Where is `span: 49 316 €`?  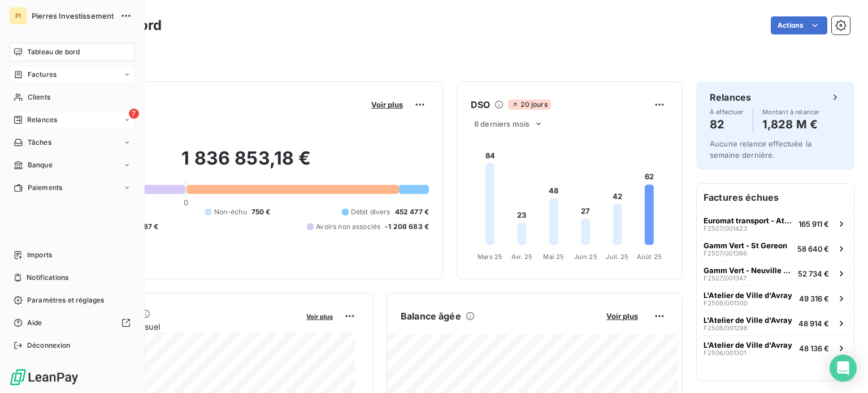 span: 49 316 € is located at coordinates (814, 298).